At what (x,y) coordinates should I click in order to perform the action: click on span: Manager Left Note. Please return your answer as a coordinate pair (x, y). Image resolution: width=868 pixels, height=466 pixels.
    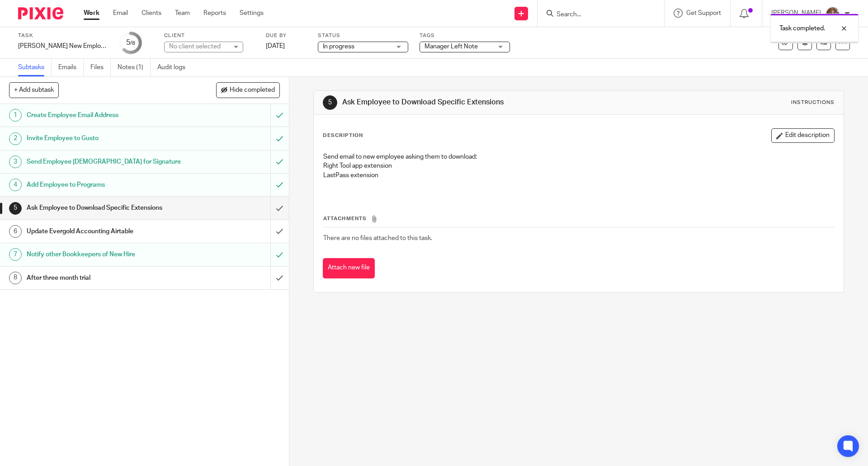
    Looking at the image, I should click on (451, 47).